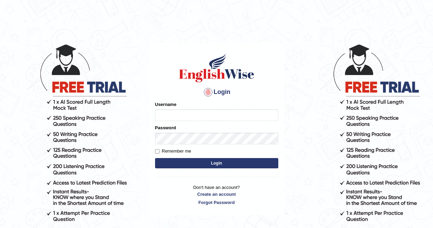 The height and width of the screenshot is (228, 433). I want to click on p: Don't have an account?, so click(217, 194).